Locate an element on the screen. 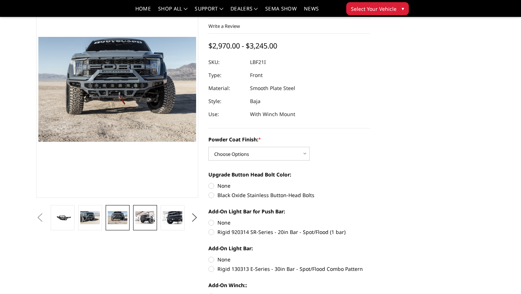 The image size is (521, 294). div: Chat Widget is located at coordinates (503, 277).